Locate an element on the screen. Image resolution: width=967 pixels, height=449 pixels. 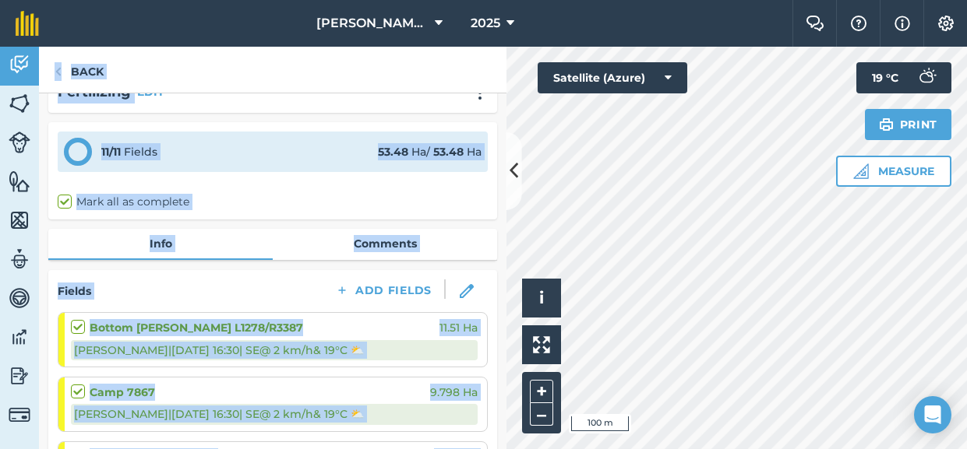
strong: Camp 7867 is located at coordinates (122, 393).